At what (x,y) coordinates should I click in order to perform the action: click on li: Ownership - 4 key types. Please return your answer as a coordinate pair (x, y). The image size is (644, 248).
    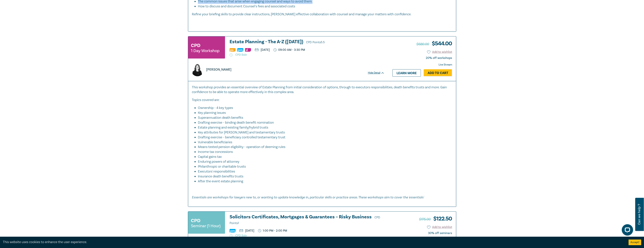
    Looking at the image, I should click on (323, 108).